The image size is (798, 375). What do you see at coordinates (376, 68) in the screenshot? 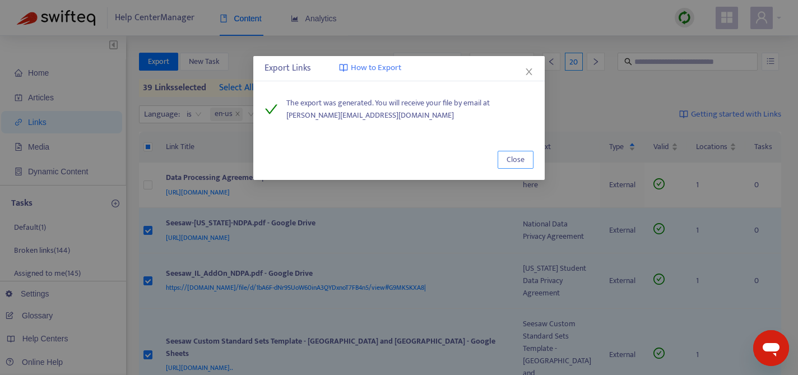
I see `span: How to Export` at bounding box center [376, 68].